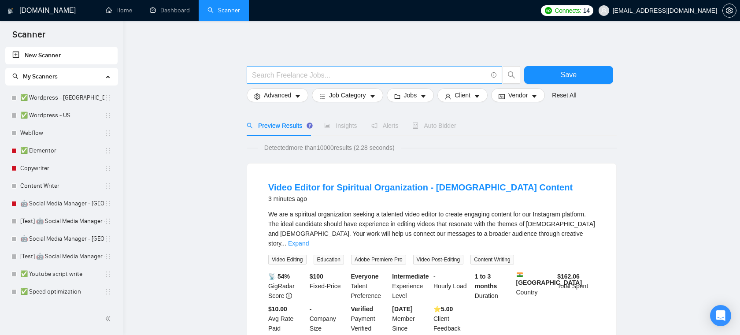 The image size is (740, 335). Describe the element at coordinates (61, 115) in the screenshot. I see `li: ✅ Wordpress - US` at that location.